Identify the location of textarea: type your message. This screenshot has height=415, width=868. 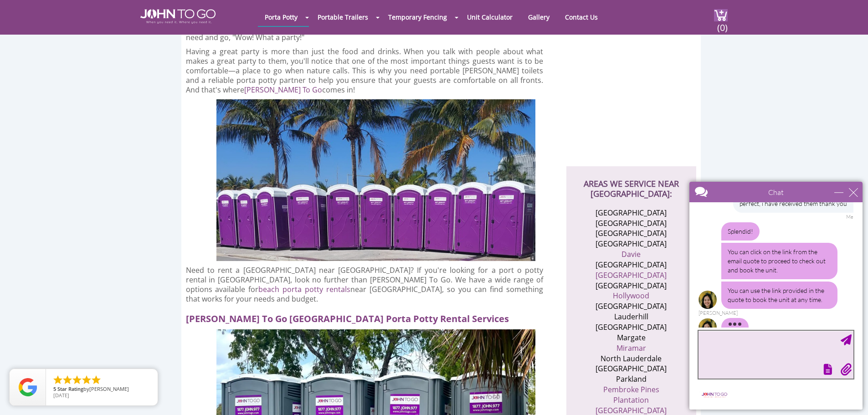
(92, 178).